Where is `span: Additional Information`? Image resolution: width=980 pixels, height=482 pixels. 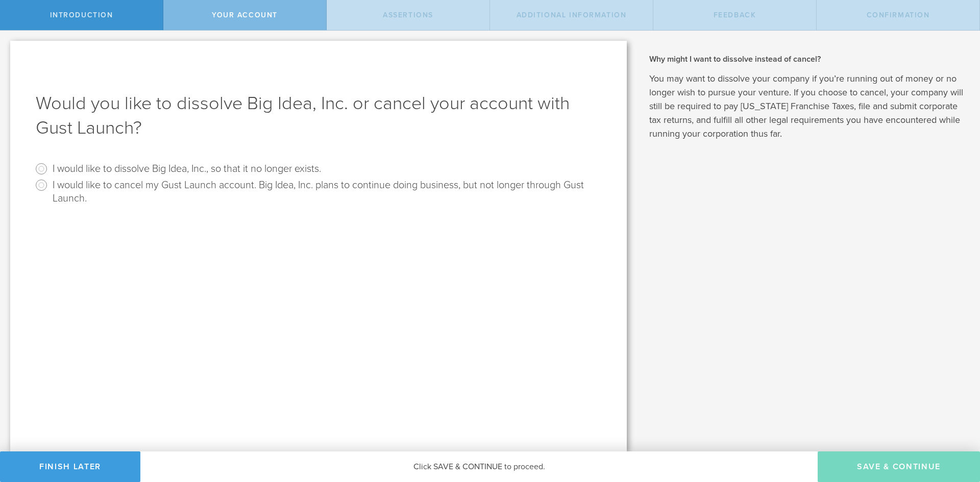 span: Additional Information is located at coordinates (572, 15).